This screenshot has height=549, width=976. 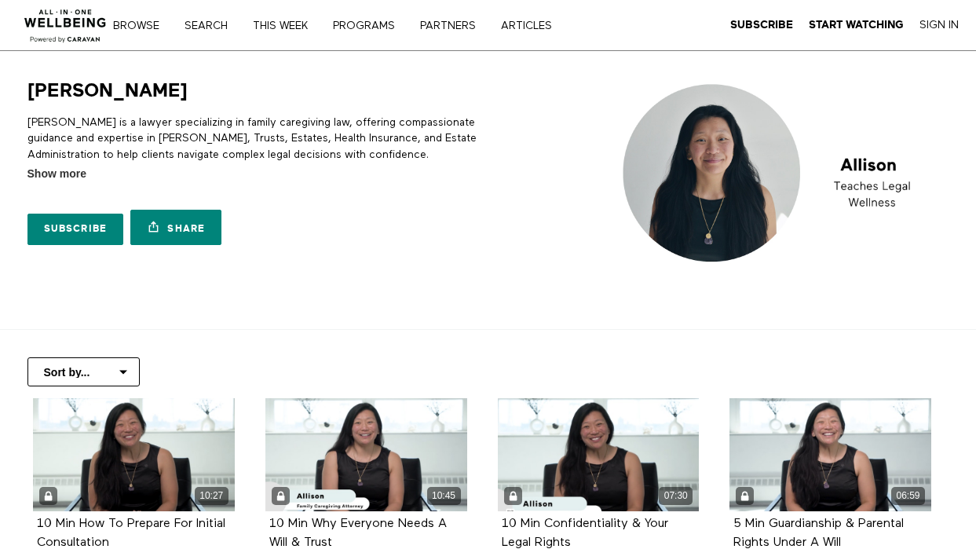 I want to click on strong: Start Watching, so click(x=856, y=24).